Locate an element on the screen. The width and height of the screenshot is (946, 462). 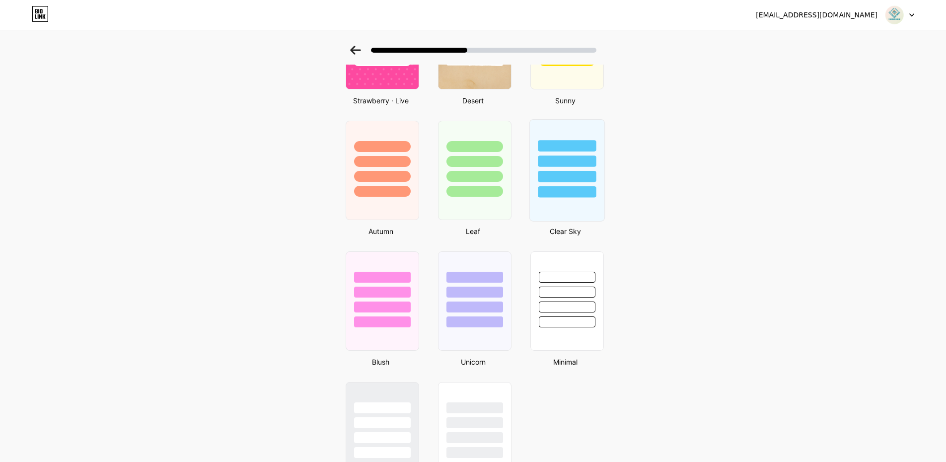
div: Desert is located at coordinates (473, 100).